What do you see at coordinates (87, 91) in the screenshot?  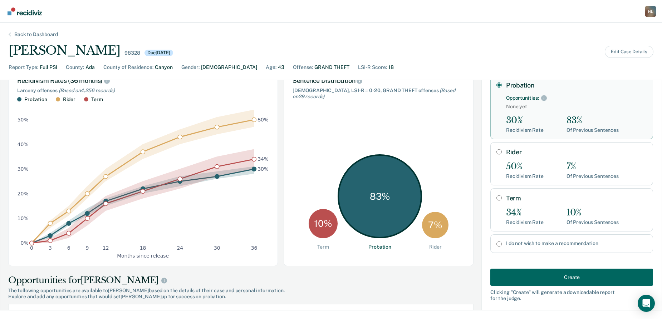 I see `span: (Based on 4,256 records )` at bounding box center [87, 91].